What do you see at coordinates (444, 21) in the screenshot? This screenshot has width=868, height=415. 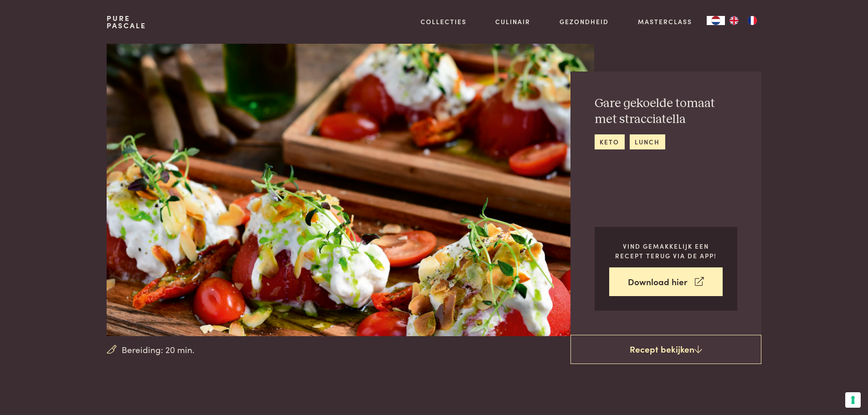 I see `a: Collecties` at bounding box center [444, 21].